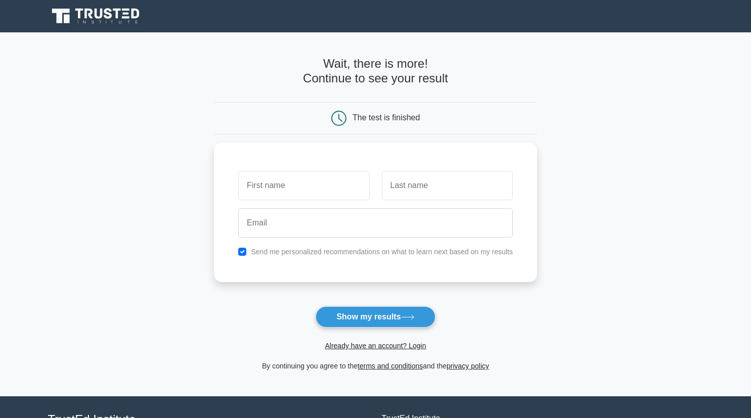  What do you see at coordinates (375, 366) in the screenshot?
I see `div: By continuing you agree to the and the` at bounding box center [375, 366].